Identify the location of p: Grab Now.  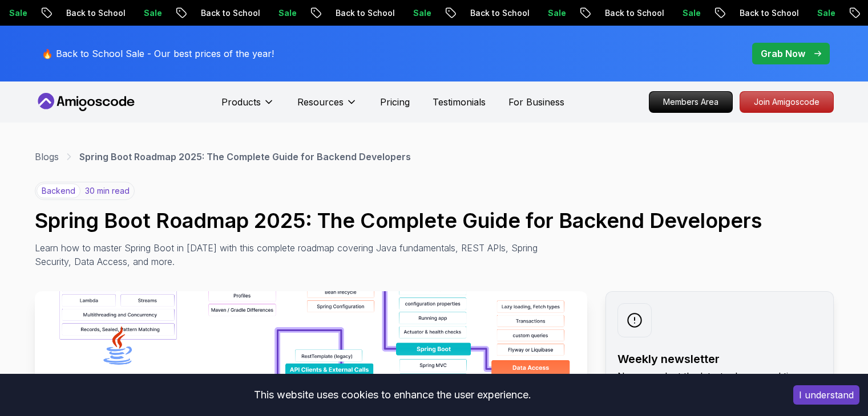
(782, 54).